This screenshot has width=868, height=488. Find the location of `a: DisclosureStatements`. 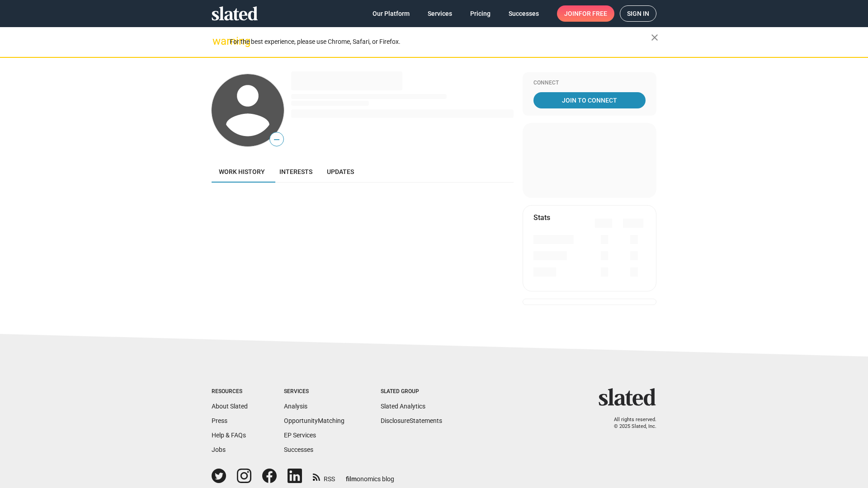

a: DisclosureStatements is located at coordinates (411, 421).